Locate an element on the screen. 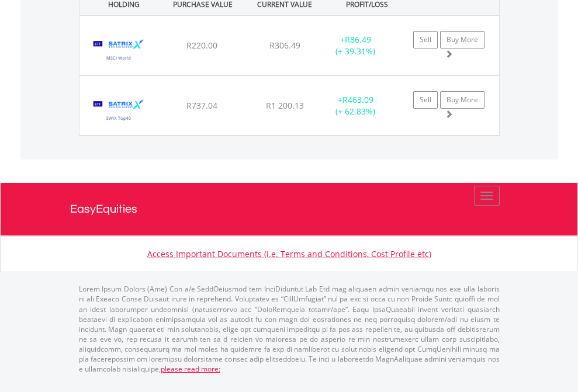 The width and height of the screenshot is (578, 392). a: please read more: is located at coordinates (191, 369).